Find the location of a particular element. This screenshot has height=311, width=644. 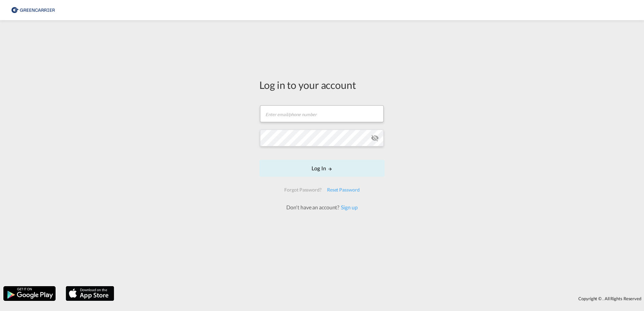

img: apple.png is located at coordinates (90, 293).